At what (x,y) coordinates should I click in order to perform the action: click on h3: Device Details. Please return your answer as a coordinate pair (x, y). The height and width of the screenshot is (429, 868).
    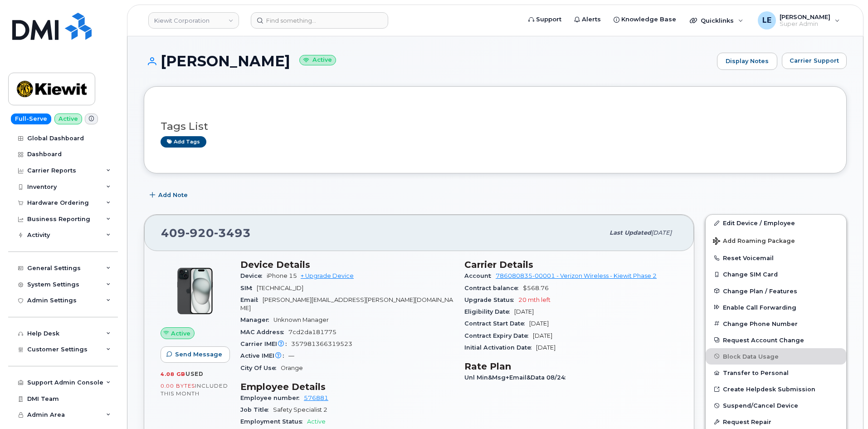
    Looking at the image, I should click on (347, 265).